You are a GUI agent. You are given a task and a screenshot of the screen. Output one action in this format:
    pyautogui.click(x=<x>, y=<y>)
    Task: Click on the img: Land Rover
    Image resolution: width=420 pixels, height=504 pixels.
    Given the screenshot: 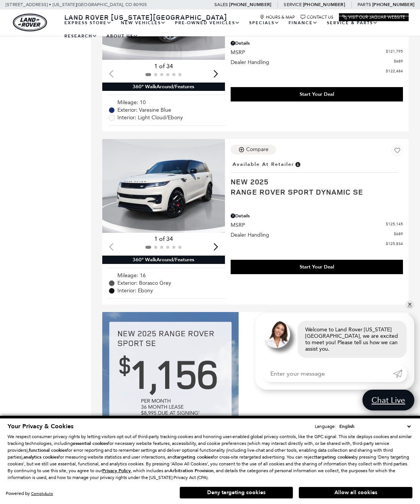 What is the action you would take?
    pyautogui.click(x=30, y=22)
    